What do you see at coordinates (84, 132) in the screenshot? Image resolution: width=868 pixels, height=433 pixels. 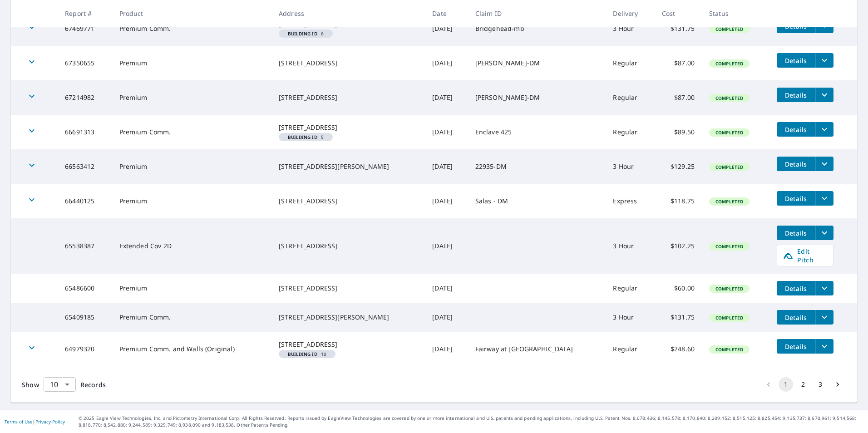 I see `td: 66691313` at bounding box center [84, 132].